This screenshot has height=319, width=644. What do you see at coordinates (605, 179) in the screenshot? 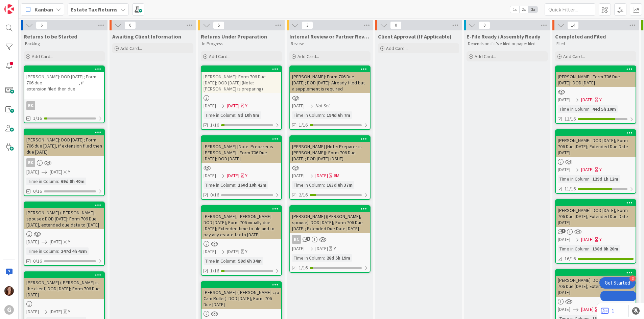
I see `div: 129d 1h 12m` at bounding box center [605, 179].